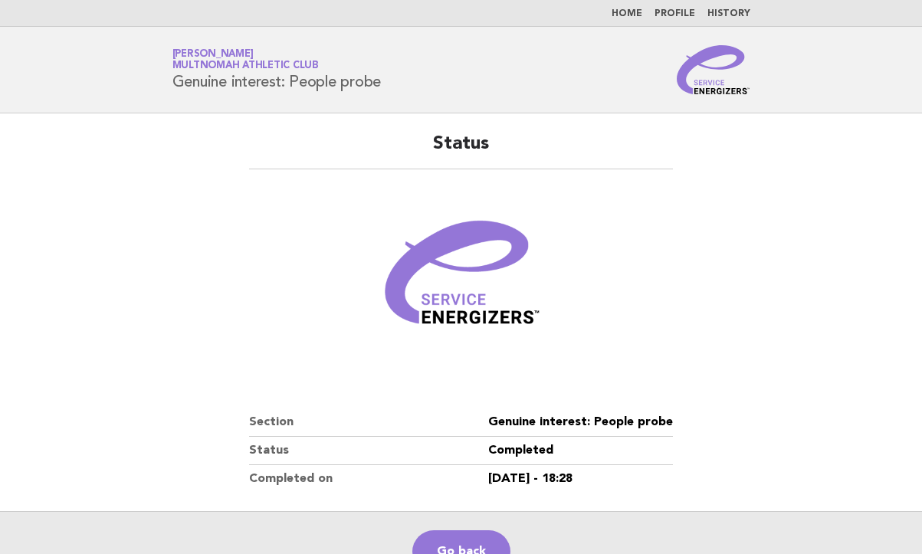  I want to click on a: Profile, so click(674, 14).